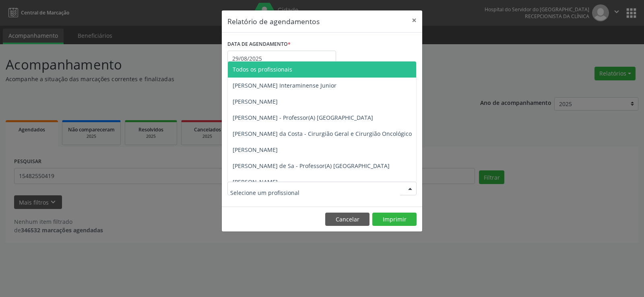  I want to click on input: Selecione um profissional, so click(315, 192).